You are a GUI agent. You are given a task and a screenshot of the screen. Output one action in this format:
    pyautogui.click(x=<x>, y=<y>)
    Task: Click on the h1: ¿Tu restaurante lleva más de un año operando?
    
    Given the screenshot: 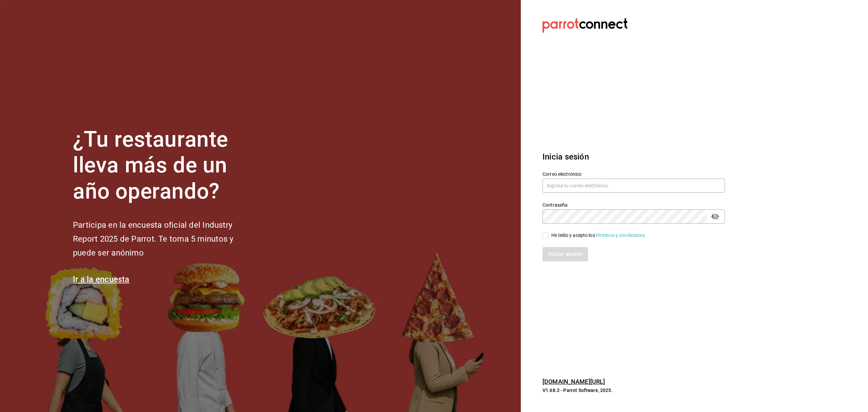 What is the action you would take?
    pyautogui.click(x=164, y=166)
    